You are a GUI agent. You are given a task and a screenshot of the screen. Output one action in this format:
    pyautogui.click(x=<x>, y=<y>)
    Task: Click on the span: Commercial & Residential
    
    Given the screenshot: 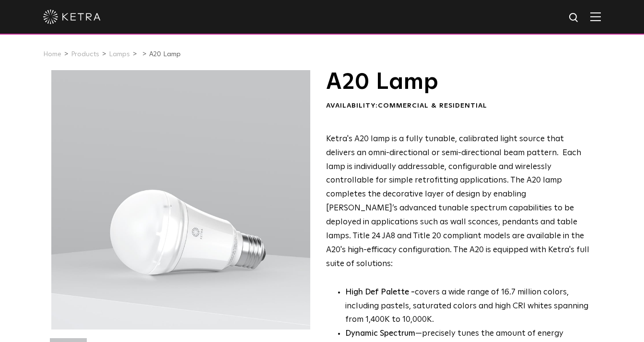 What is the action you would take?
    pyautogui.click(x=432, y=105)
    